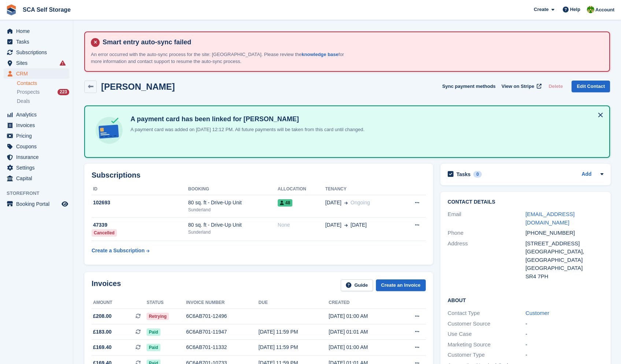 This screenshot has height=364, width=621. Describe the element at coordinates (102, 332) in the screenshot. I see `span: £183.00` at that location.